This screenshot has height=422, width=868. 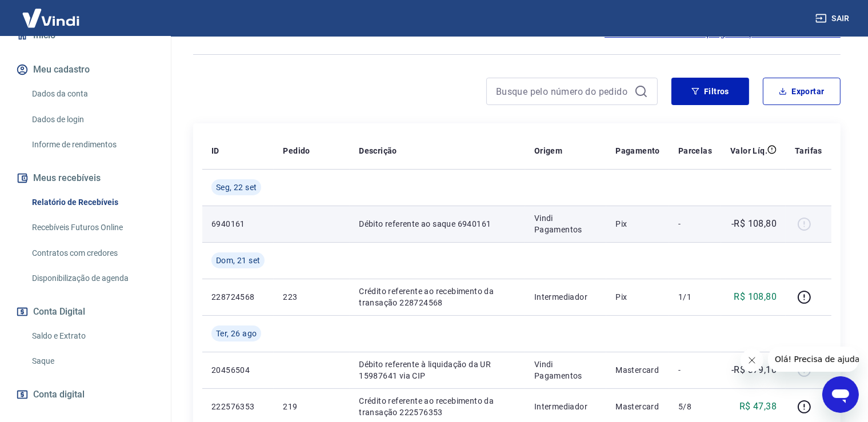 I want to click on button: Filtros, so click(x=710, y=91).